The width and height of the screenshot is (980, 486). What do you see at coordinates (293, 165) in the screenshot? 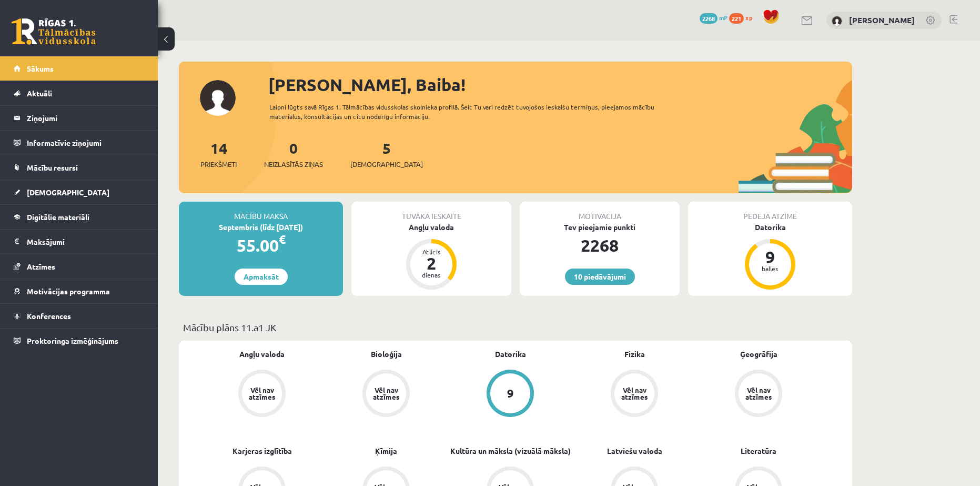
I see `span: Neizlasītās ziņas` at bounding box center [293, 165].